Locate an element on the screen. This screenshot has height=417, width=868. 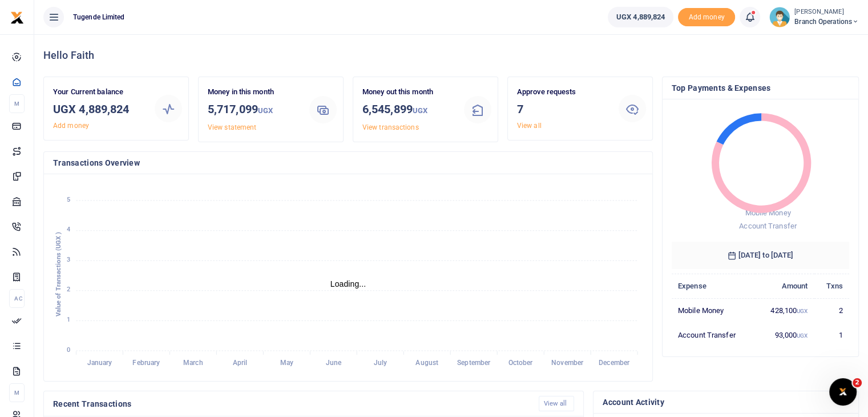
p: Your Current balance is located at coordinates (99, 92).